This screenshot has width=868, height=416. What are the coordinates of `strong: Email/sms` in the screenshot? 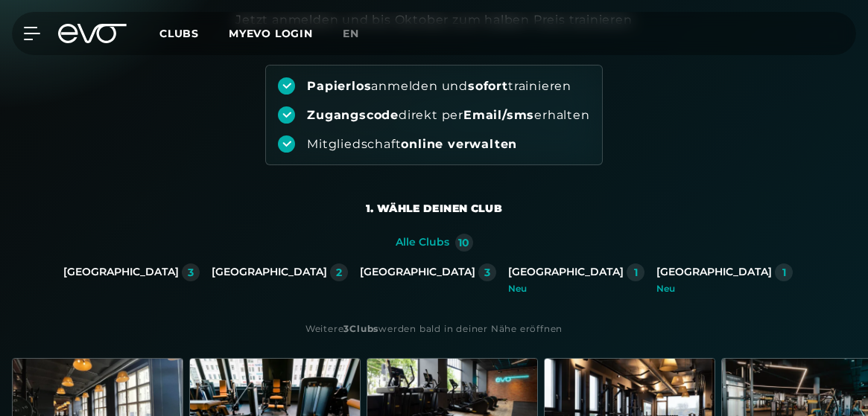 It's located at (498, 115).